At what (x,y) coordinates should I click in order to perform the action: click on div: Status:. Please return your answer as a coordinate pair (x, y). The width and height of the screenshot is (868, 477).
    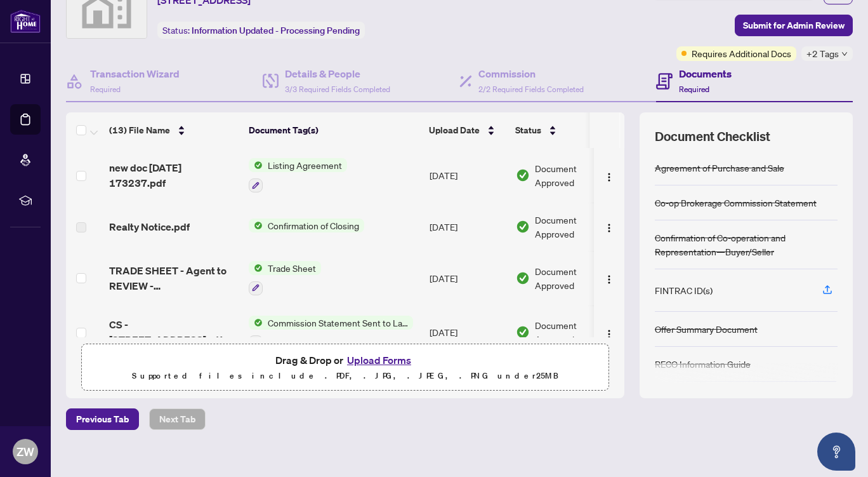
    Looking at the image, I should click on (261, 30).